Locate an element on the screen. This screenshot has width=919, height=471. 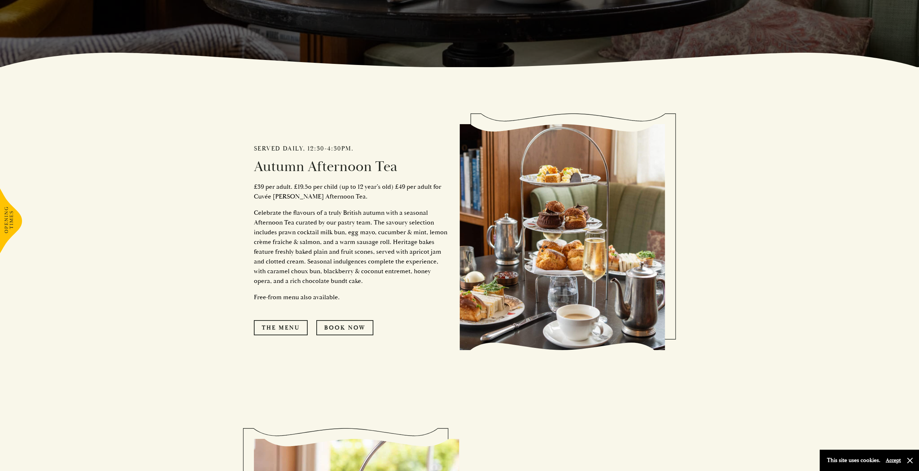
h2: Autumn Afternoon Tea is located at coordinates (351, 167).